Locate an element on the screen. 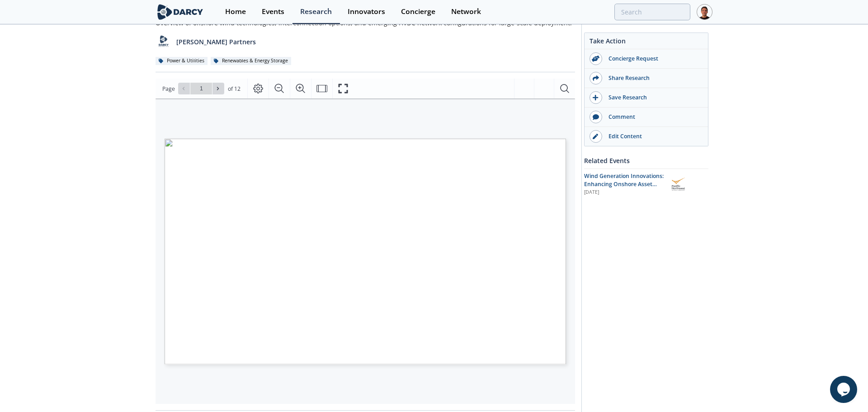  img: Pacific Northwest National Laboratory is located at coordinates (678, 184).